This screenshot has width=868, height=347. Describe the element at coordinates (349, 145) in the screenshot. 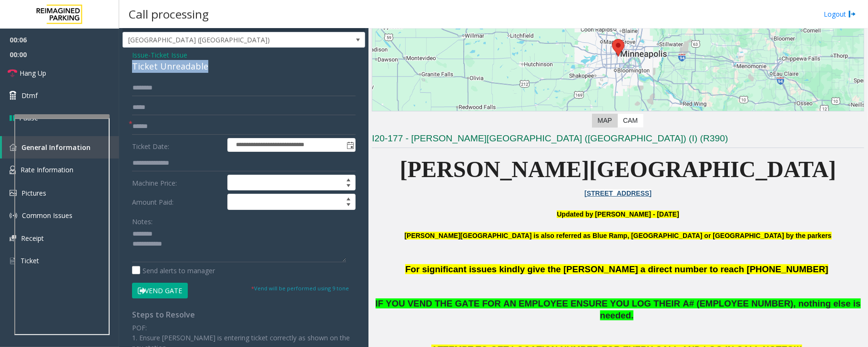

I see `span: Toggle popup` at that location.